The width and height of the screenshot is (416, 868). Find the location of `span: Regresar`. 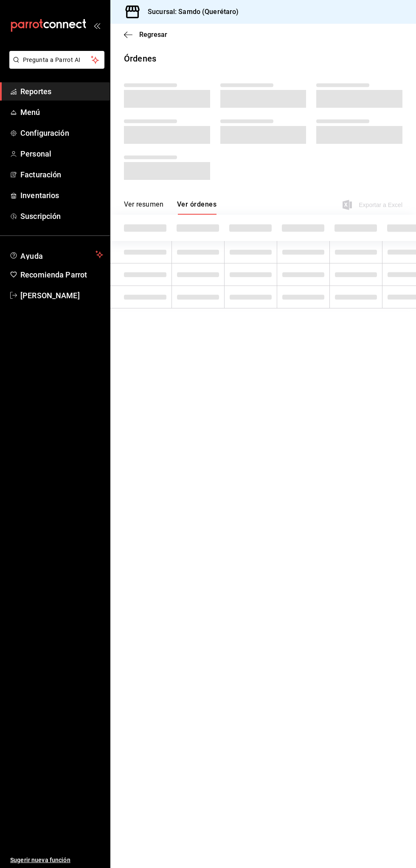

span: Regresar is located at coordinates (153, 35).